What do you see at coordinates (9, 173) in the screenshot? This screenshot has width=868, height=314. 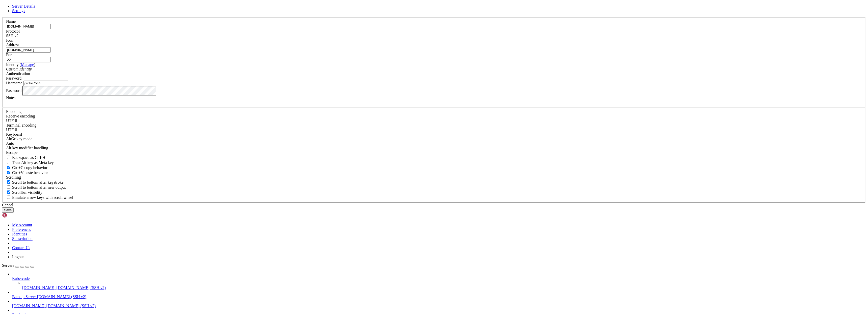 I see `input: Ctrl+V paste behavior` at bounding box center [9, 173].